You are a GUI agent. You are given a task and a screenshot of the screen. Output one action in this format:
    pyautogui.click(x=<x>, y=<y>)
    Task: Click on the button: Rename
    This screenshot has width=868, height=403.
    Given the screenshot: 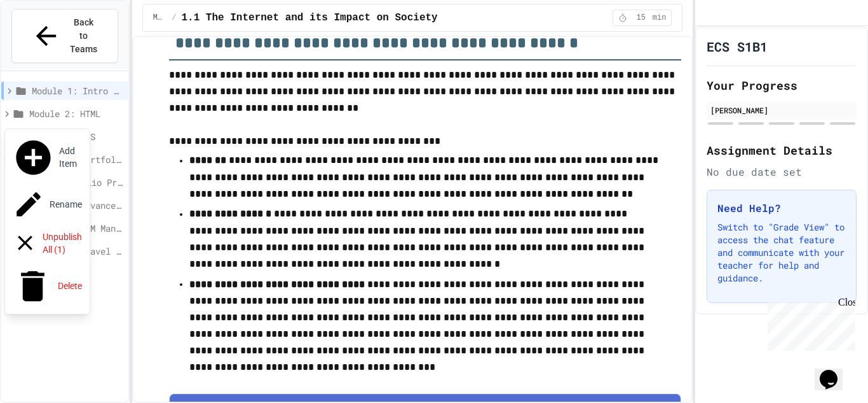 What is the action you would take?
    pyautogui.click(x=47, y=204)
    